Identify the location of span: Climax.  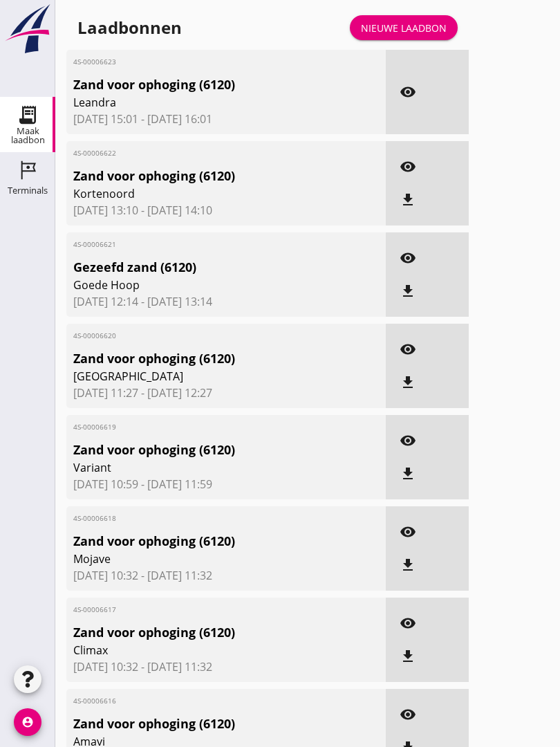
(200, 649).